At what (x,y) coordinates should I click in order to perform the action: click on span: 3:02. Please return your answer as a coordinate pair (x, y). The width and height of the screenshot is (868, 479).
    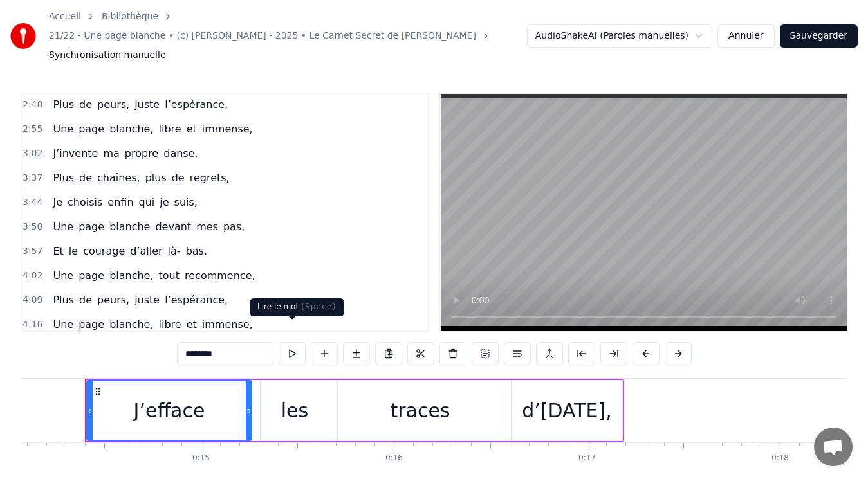
    Looking at the image, I should click on (33, 154).